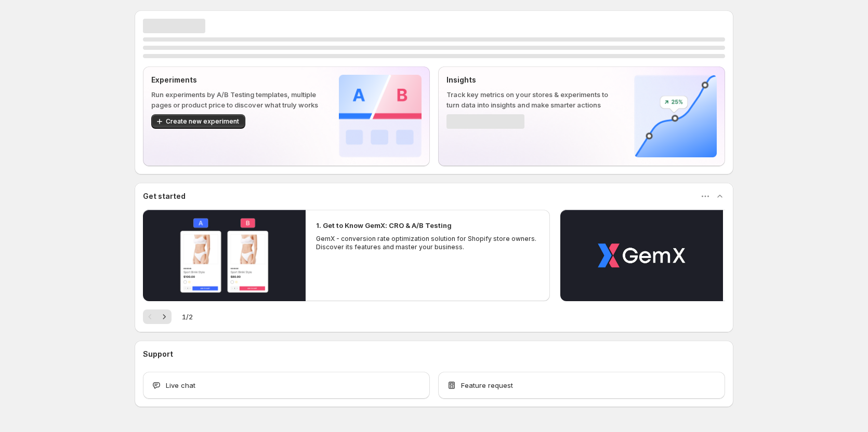 The width and height of the screenshot is (868, 432). I want to click on h3: Support, so click(158, 355).